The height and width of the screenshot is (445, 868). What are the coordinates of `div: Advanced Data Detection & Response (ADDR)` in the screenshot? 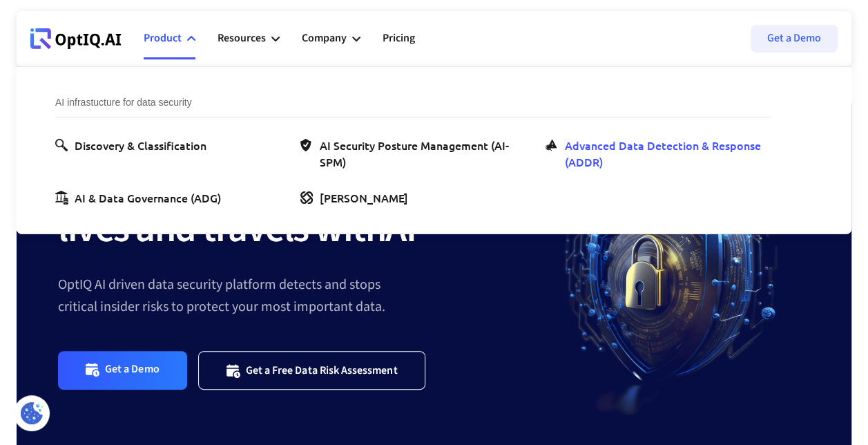 It's located at (665, 154).